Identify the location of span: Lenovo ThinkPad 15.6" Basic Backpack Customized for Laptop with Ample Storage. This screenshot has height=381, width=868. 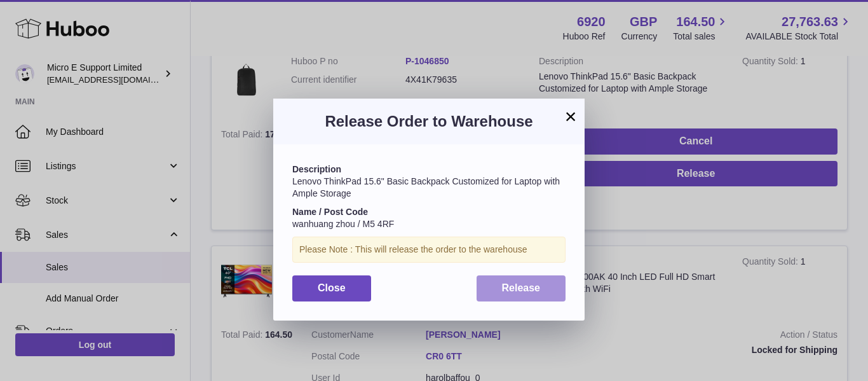
(426, 187).